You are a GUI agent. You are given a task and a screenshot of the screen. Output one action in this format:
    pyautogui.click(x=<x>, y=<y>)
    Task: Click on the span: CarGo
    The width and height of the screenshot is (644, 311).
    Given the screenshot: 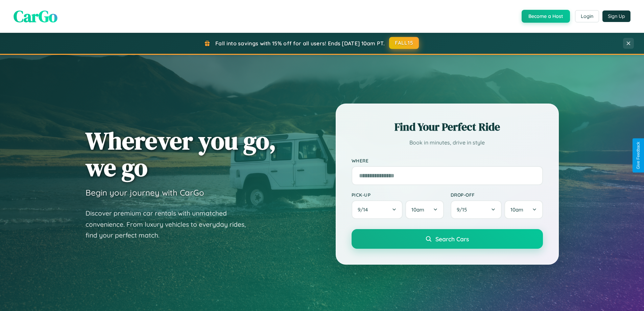 What is the action you would take?
    pyautogui.click(x=36, y=16)
    